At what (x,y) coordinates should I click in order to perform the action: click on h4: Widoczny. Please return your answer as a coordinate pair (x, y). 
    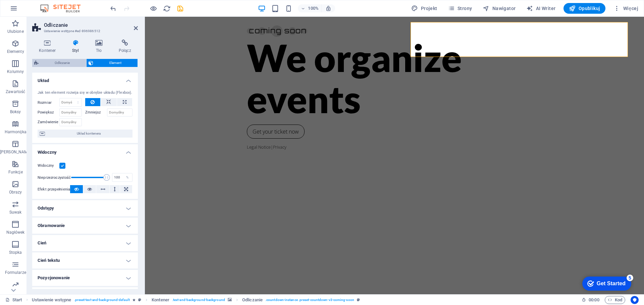
    Looking at the image, I should click on (85, 151).